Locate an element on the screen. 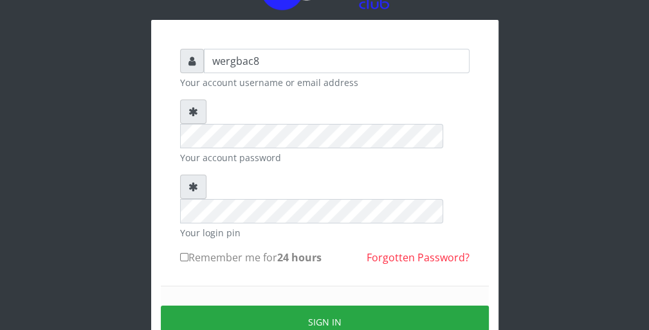 The image size is (649, 330). input: Username or email address is located at coordinates (336, 61).